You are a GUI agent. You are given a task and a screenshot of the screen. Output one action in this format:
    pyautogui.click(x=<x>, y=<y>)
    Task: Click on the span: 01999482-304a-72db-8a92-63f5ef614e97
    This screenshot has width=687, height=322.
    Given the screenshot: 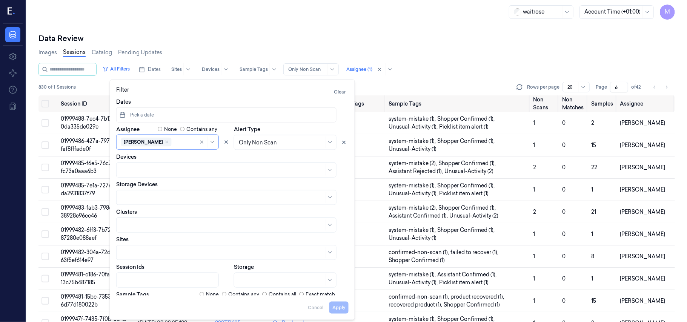 What is the action you would take?
    pyautogui.click(x=95, y=256)
    